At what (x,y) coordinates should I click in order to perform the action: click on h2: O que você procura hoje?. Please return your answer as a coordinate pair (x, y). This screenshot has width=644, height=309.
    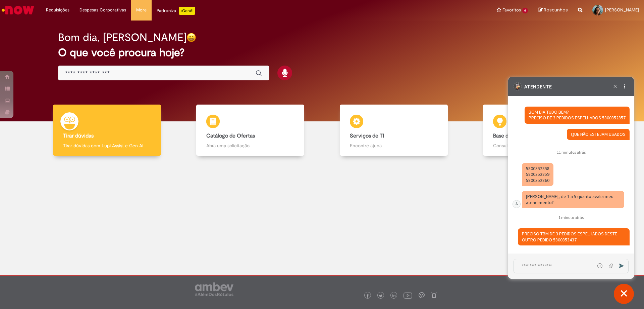
    Looking at the image, I should click on (322, 52).